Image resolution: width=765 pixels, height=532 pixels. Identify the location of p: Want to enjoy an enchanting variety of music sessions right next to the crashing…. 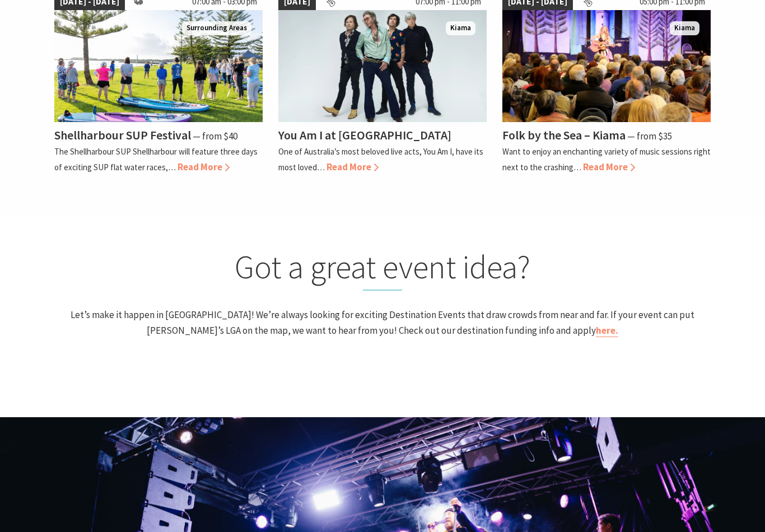
(607, 159).